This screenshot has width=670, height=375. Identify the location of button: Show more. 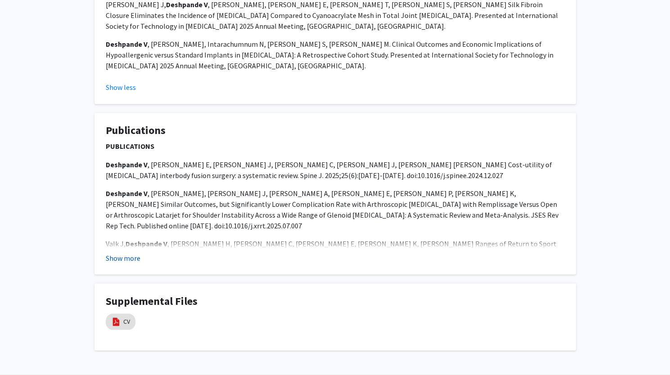
(123, 258).